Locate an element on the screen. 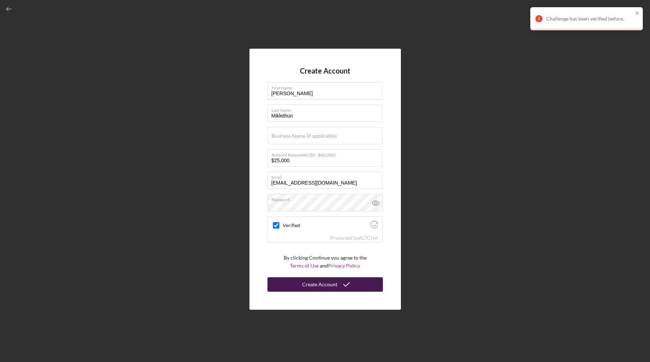  label: Last Name is located at coordinates (327, 109).